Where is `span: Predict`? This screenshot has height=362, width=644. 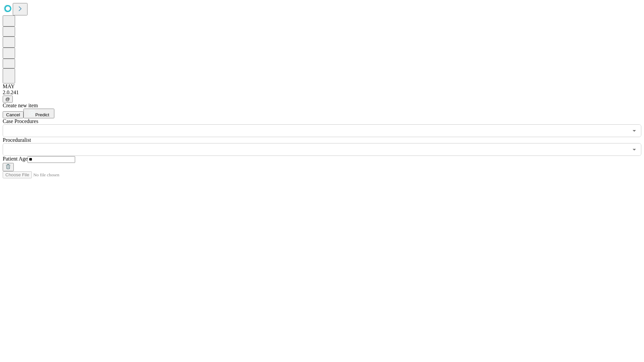
span: Predict is located at coordinates (42, 114).